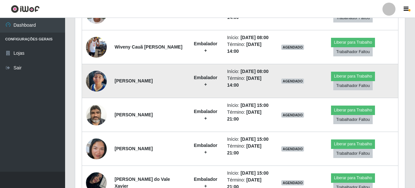 This screenshot has width=415, height=188. What do you see at coordinates (96, 81) in the screenshot?
I see `img: 1756230047876.jpeg` at bounding box center [96, 81].